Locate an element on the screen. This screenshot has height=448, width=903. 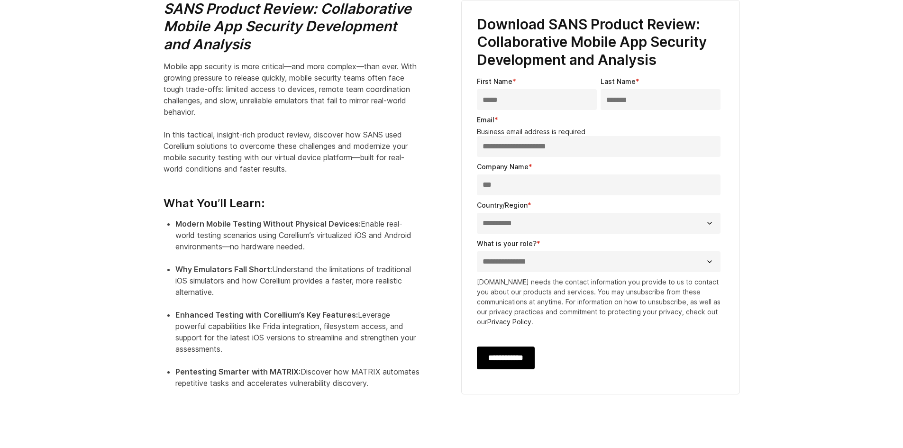
li: Understand the limitations of traditional iOS simulators and how Corellium provides a faster, mor... is located at coordinates (297, 286).